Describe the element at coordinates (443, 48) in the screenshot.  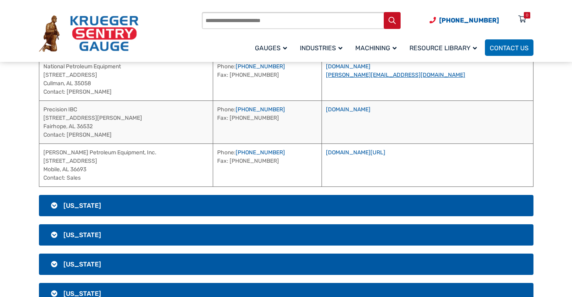
I see `span: Resource Library` at that location.